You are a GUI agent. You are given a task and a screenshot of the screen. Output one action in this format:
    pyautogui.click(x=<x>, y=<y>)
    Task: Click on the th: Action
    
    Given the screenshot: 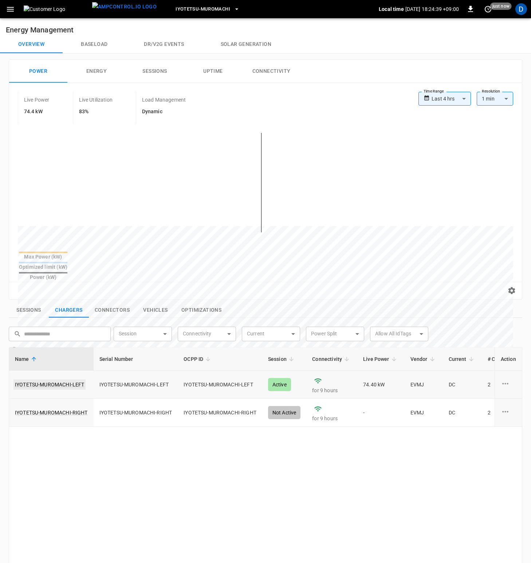 What is the action you would take?
    pyautogui.click(x=508, y=359)
    